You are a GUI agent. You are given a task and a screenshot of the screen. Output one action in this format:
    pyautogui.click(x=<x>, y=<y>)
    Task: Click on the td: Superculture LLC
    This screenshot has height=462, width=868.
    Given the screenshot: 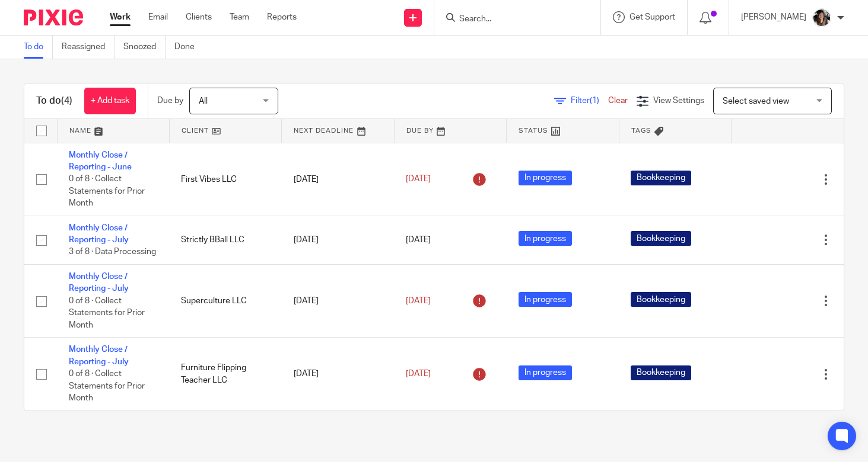 What is the action you would take?
    pyautogui.click(x=225, y=301)
    